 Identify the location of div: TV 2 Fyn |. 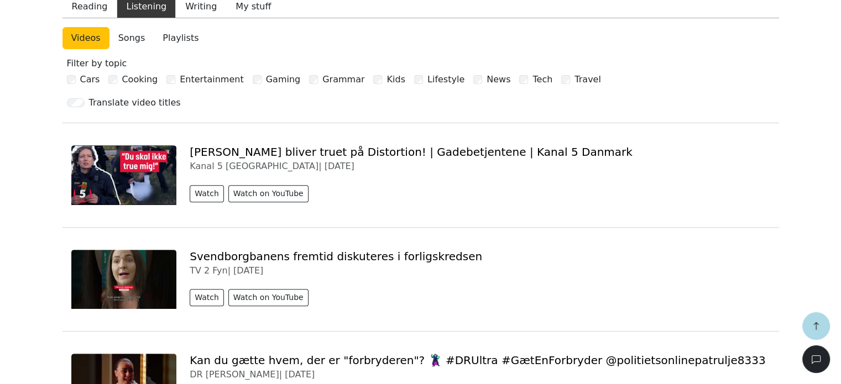
(479, 270).